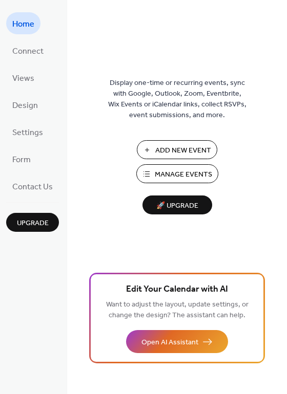 This screenshot has width=287, height=394. I want to click on button: Add New Event, so click(177, 149).